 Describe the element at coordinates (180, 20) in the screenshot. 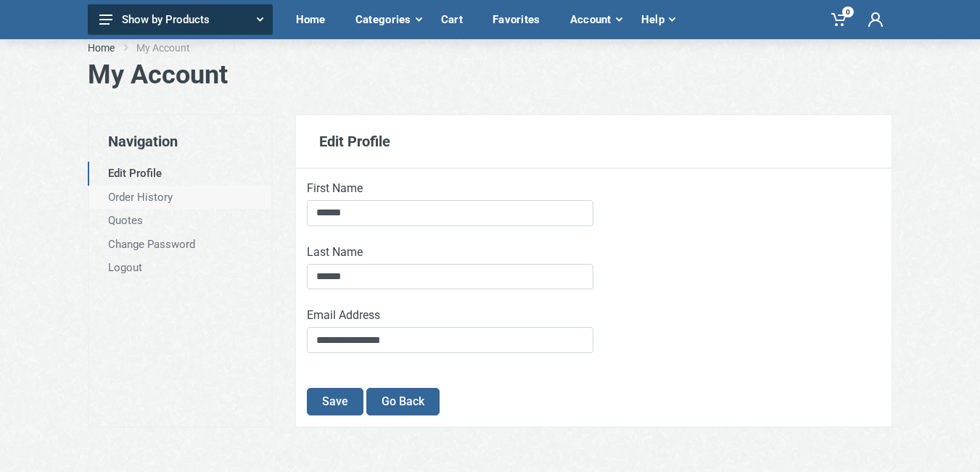

I see `button: Show by Products` at that location.